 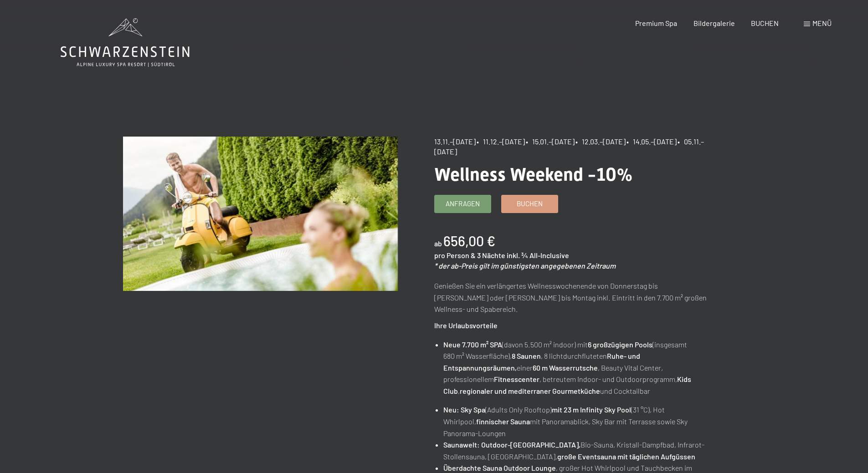 I want to click on a: Premium Spa, so click(x=656, y=23).